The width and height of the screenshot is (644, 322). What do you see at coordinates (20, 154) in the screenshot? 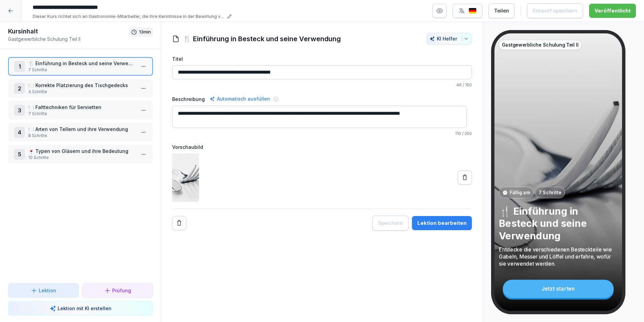
I see `div: 5` at bounding box center [20, 154].